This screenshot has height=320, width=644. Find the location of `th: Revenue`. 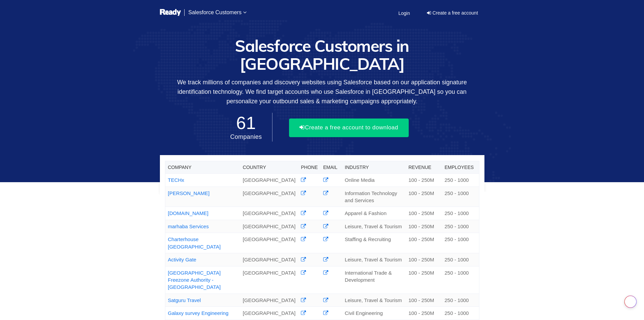

th: Revenue is located at coordinates (424, 167).